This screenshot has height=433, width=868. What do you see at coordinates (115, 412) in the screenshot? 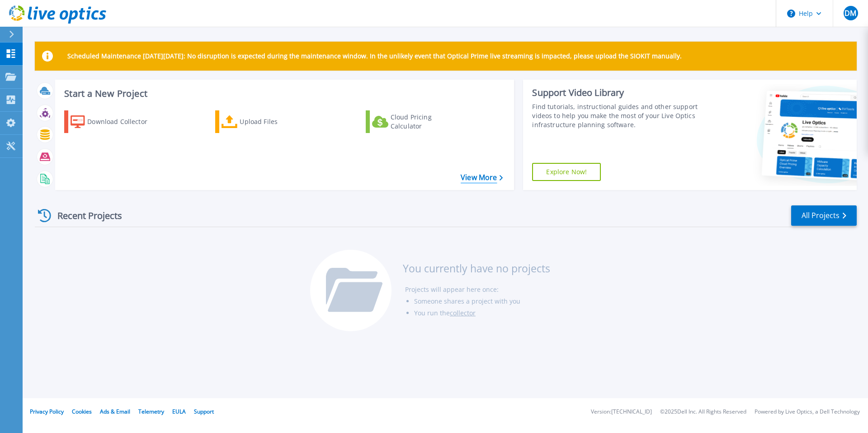
I see `a: Ads & Email` at bounding box center [115, 412].